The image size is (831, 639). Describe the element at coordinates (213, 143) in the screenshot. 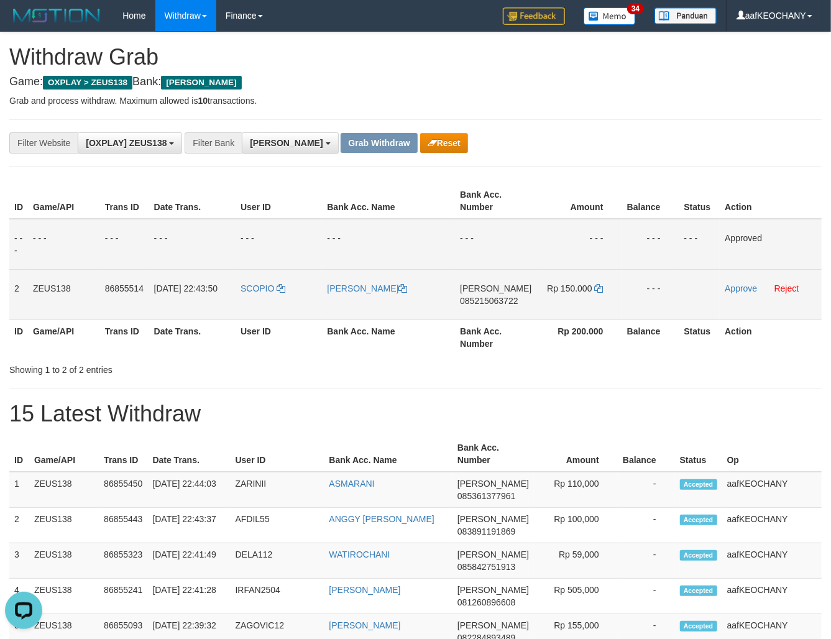

I see `div: Filter Bank` at that location.